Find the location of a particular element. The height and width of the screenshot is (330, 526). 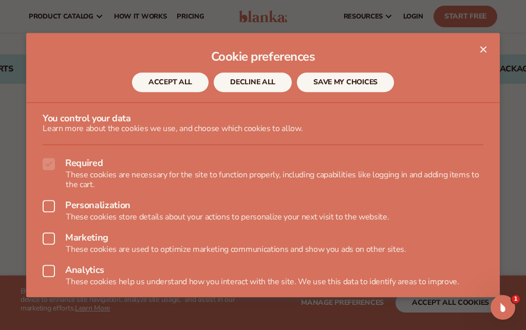

button: ACCEPT ALL is located at coordinates (170, 82).